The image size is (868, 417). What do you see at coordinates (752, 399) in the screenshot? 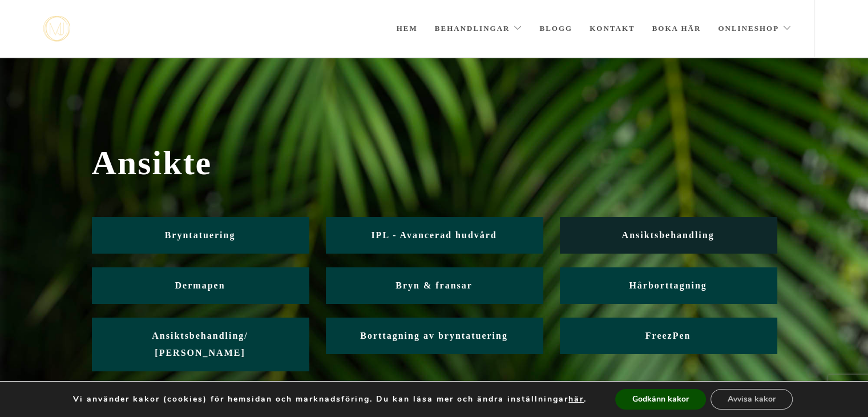
I see `button: Avvisa kakor` at bounding box center [752, 399].